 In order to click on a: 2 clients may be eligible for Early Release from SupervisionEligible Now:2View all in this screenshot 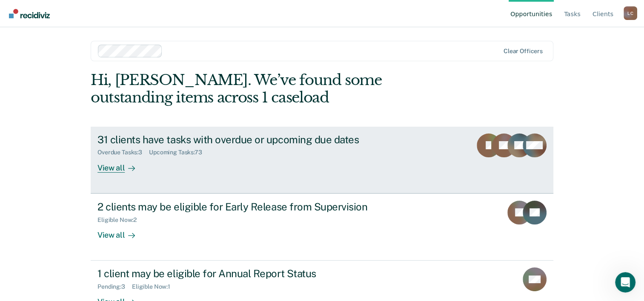, I will do `click(322, 227)`.